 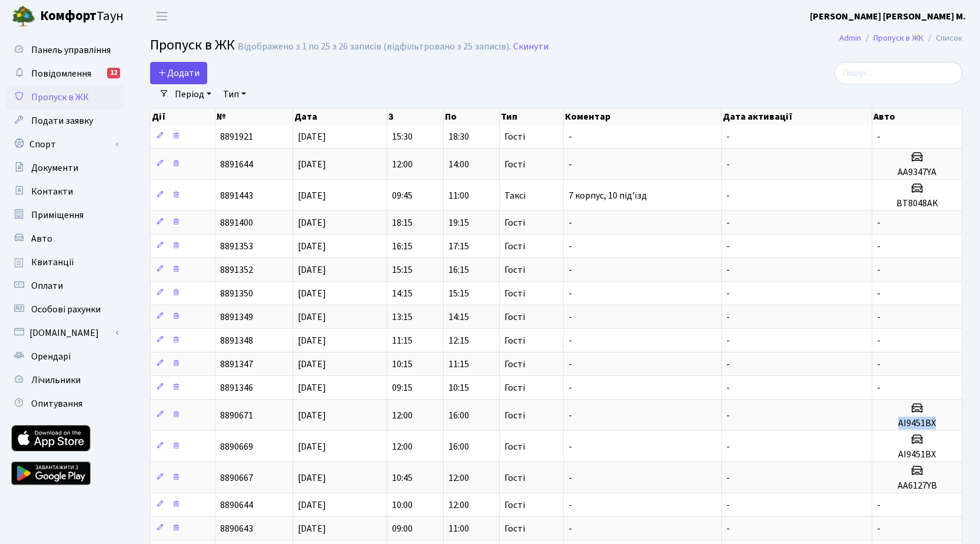 What do you see at coordinates (55, 168) in the screenshot?
I see `span: Документи` at bounding box center [55, 168].